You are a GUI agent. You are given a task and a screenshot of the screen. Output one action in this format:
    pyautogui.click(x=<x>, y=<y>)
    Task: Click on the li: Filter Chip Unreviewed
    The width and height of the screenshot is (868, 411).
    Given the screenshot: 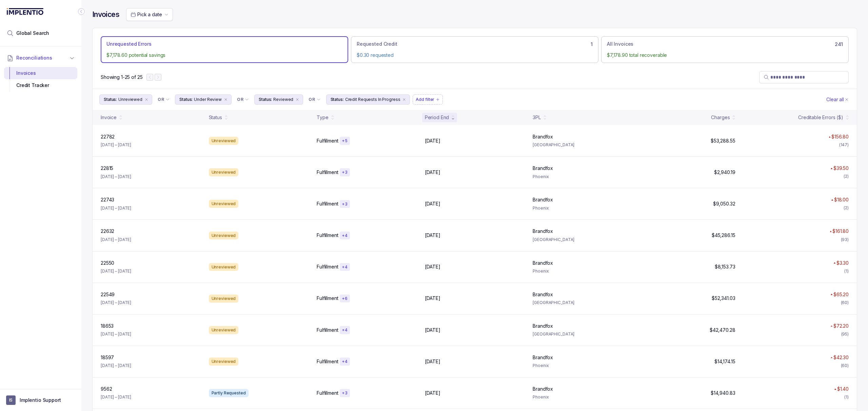 What is the action you would take?
    pyautogui.click(x=126, y=100)
    